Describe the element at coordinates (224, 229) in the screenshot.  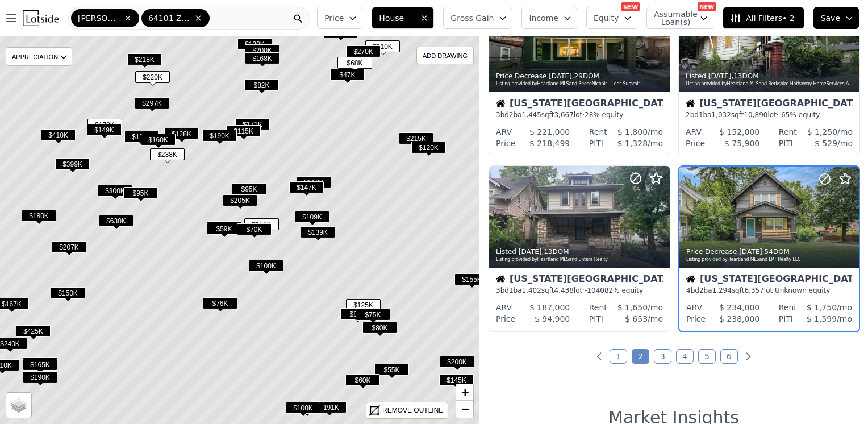
I see `div: $85K` at that location.